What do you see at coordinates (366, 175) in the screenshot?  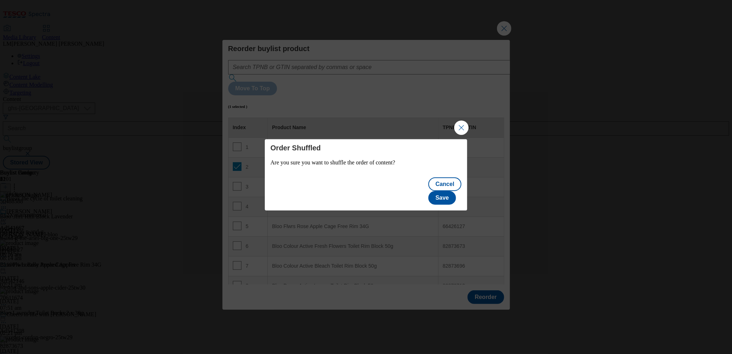 I see `div: Modal` at bounding box center [366, 175].